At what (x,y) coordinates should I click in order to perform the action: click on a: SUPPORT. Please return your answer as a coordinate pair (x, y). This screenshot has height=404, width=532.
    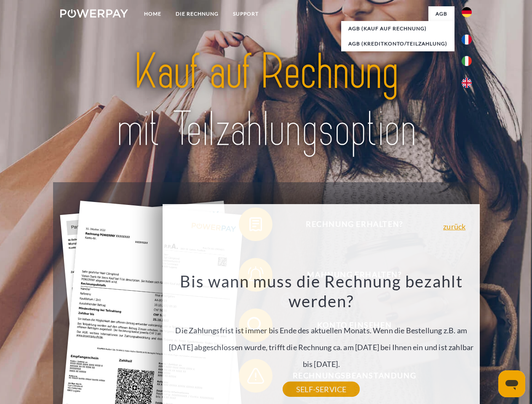
    Looking at the image, I should click on (246, 14).